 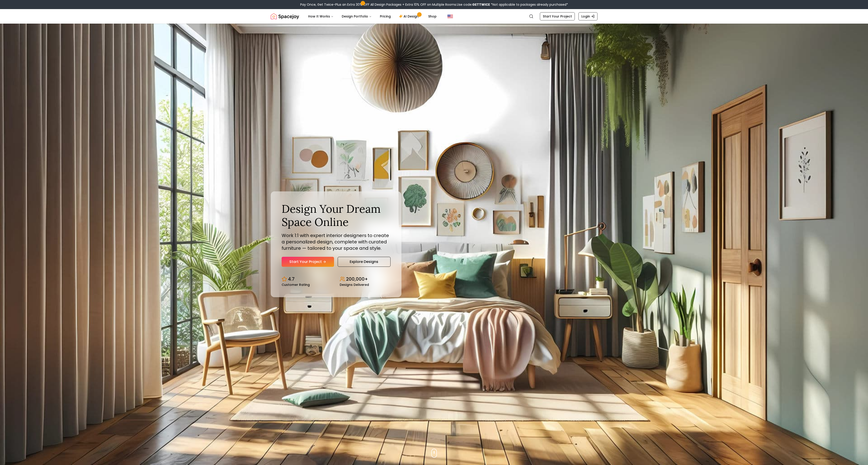 I want to click on small: Designs Delivered, so click(x=354, y=285).